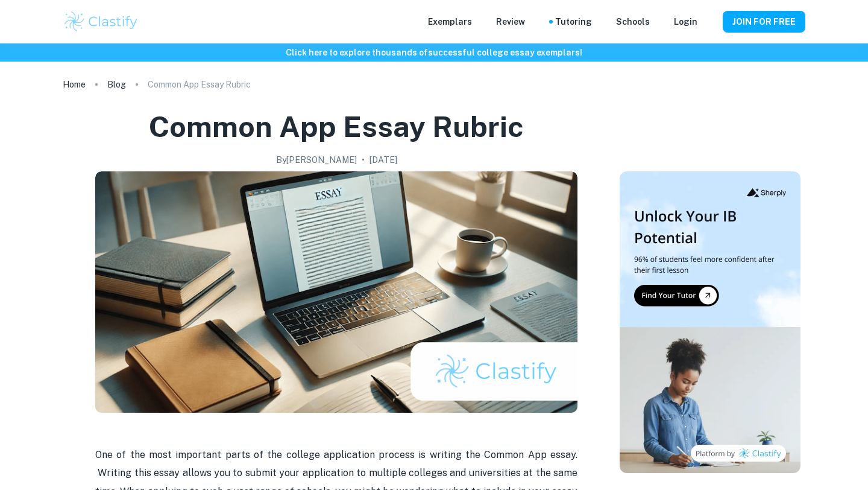 This screenshot has width=868, height=490. What do you see at coordinates (710, 322) in the screenshot?
I see `a: Thumbnail` at bounding box center [710, 322].